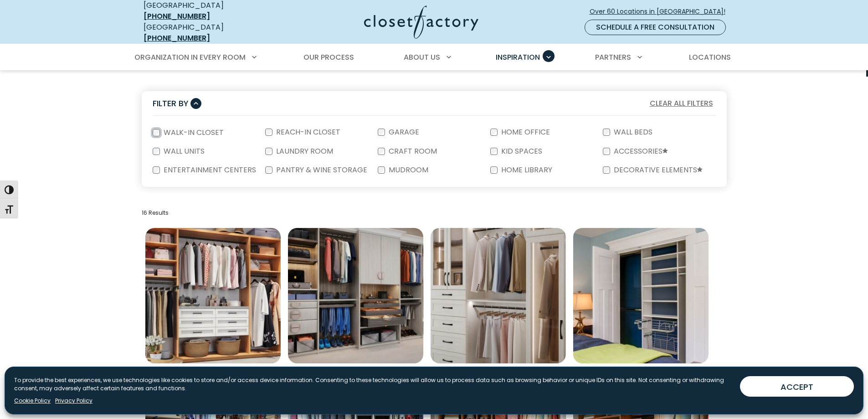 The height and width of the screenshot is (419, 868). What do you see at coordinates (640, 295) in the screenshot?
I see `img: Reach-in closet with pull out wire baskets and dual hanging rods.` at bounding box center [640, 295].